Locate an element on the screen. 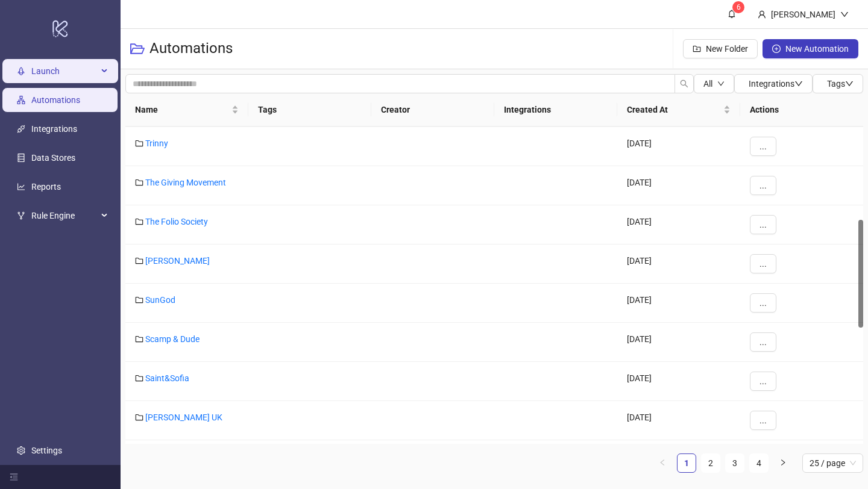  a: Integrations is located at coordinates (54, 129).